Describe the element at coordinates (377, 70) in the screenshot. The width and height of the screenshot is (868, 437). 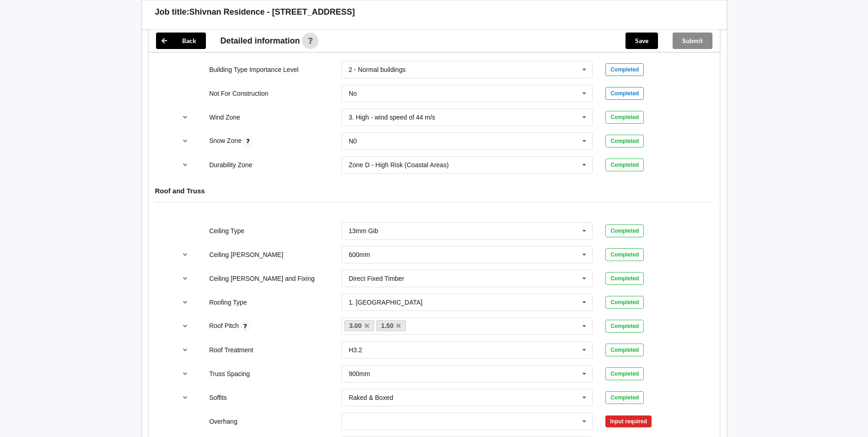
I see `div: 2 - Normal buildings` at that location.